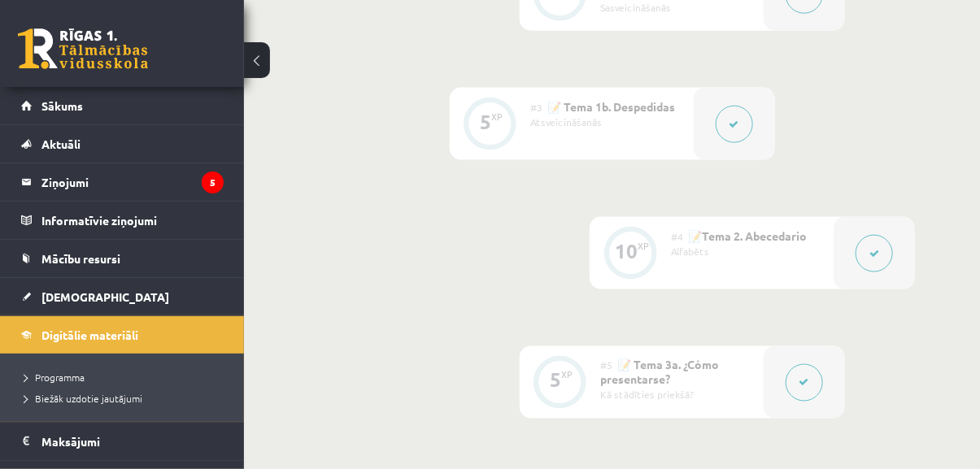 The image size is (980, 469). What do you see at coordinates (133, 182) in the screenshot?
I see `legend: Ziņojumi` at bounding box center [133, 182].